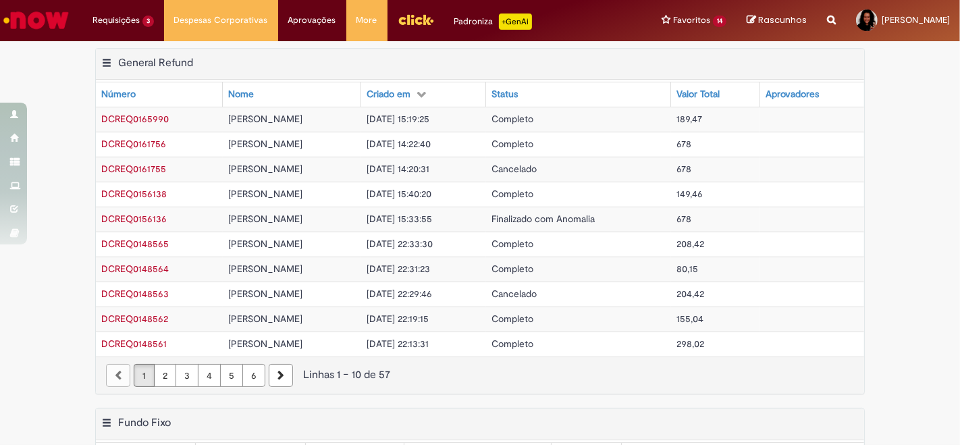  What do you see at coordinates (107, 425) in the screenshot?
I see `button: Fundo Fixo Menu de contexto` at bounding box center [107, 425].